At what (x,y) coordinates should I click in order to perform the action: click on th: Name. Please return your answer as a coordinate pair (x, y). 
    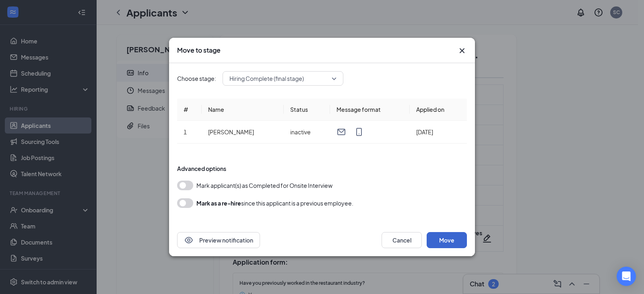
    Looking at the image, I should click on (242, 109).